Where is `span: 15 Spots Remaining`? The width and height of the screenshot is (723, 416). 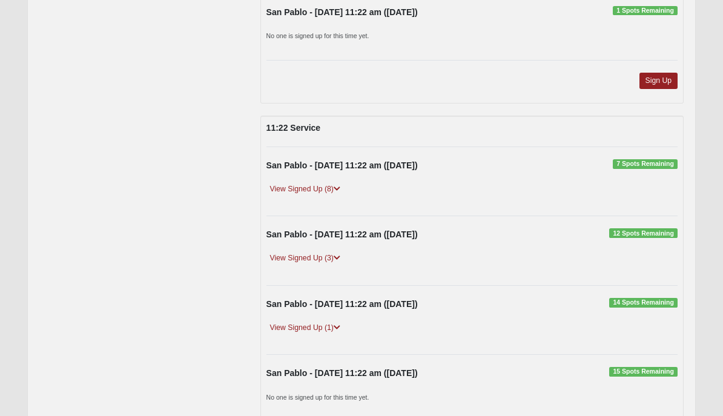
span: 15 Spots Remaining is located at coordinates (643, 372).